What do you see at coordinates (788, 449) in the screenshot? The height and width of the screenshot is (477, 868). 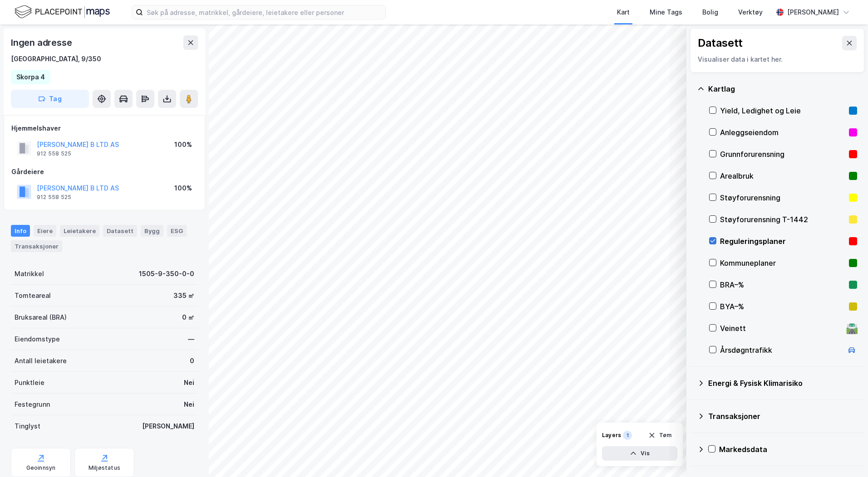 I see `div: Markedsdata` at bounding box center [788, 449].